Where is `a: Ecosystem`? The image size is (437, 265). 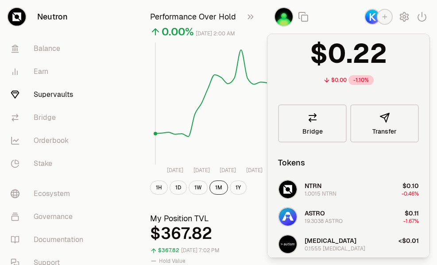 a: Ecosystem is located at coordinates (50, 194).